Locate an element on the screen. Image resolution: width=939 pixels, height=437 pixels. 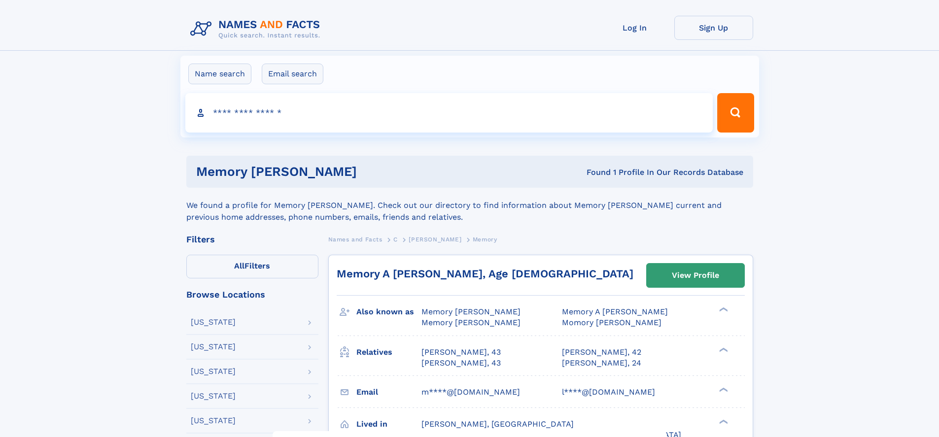
input: search input is located at coordinates (449, 113).